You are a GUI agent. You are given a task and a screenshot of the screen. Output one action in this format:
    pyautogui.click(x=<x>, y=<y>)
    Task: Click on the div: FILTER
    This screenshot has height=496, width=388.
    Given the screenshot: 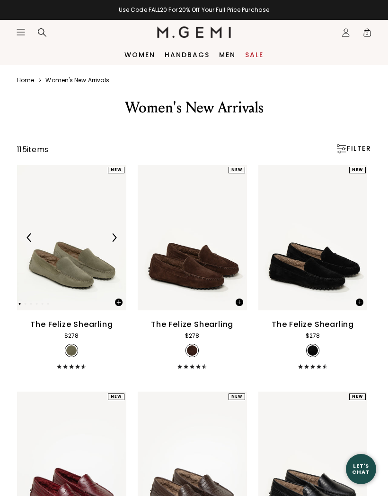 What is the action you would take?
    pyautogui.click(x=353, y=149)
    